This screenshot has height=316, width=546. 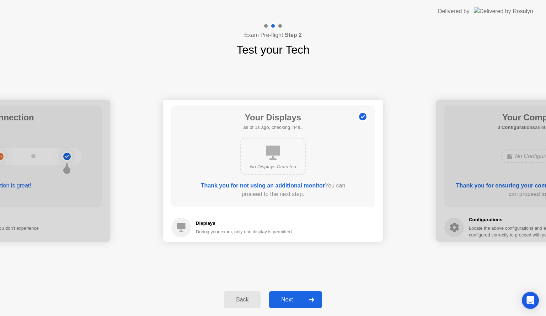 What do you see at coordinates (273, 35) in the screenshot?
I see `h4: Exam Pre-flight:` at bounding box center [273, 35].